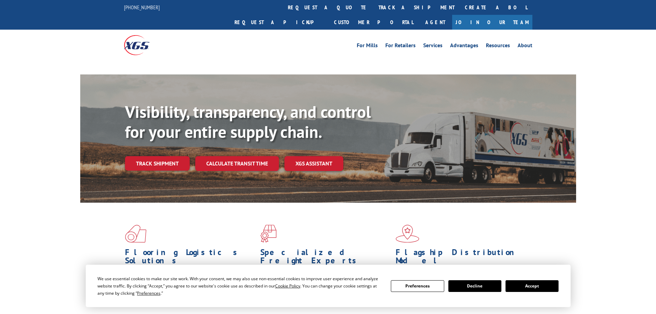  I want to click on a: Customer Portal, so click(374, 22).